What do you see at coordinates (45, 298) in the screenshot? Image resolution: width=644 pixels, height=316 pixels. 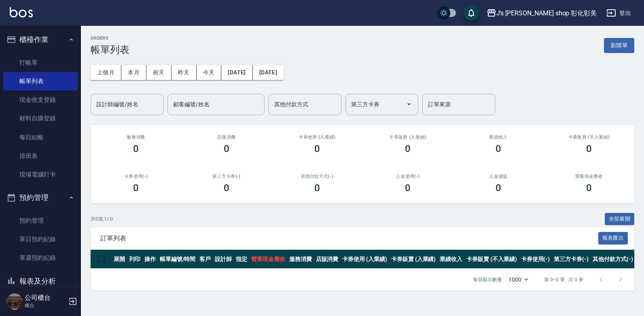 I see `h5: 公司櫃台` at bounding box center [45, 298].